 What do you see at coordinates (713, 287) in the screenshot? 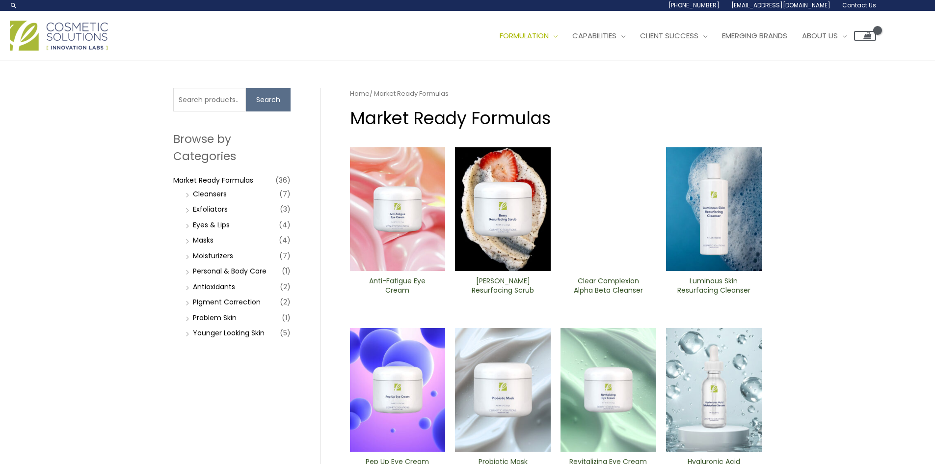
I see `a: Luminous Skin Resurfacing ​Cleanser` at bounding box center [713, 287].